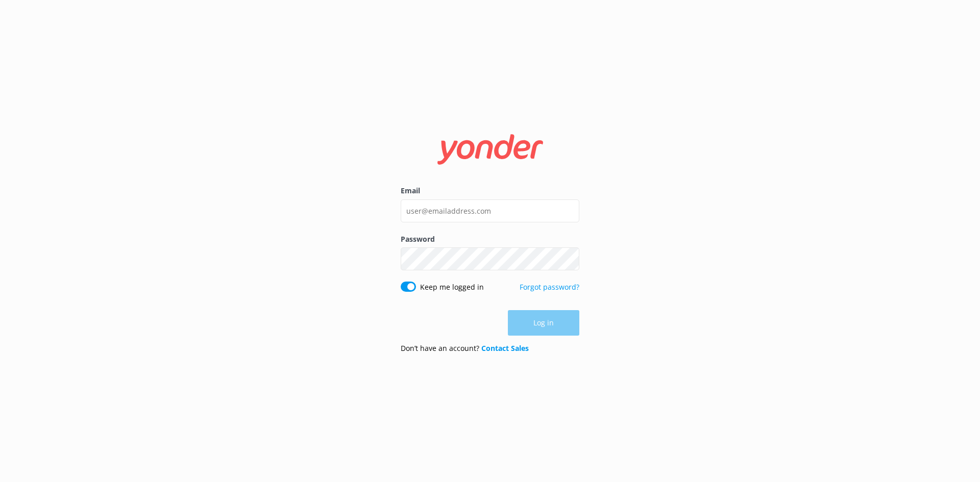 Image resolution: width=980 pixels, height=482 pixels. Describe the element at coordinates (490, 211) in the screenshot. I see `input: user@emailaddress.com` at that location.